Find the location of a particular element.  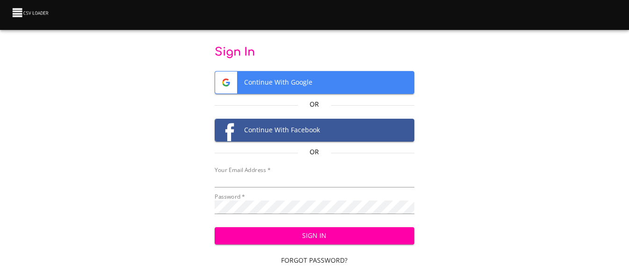

a: Forgot Password? is located at coordinates (314, 260).